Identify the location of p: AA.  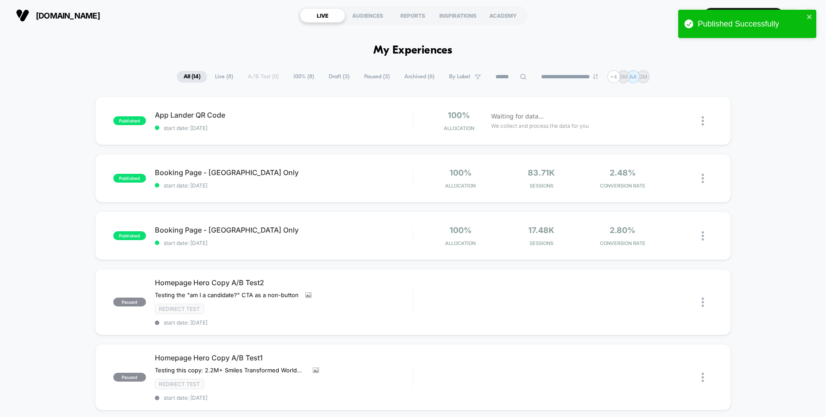
(633, 77).